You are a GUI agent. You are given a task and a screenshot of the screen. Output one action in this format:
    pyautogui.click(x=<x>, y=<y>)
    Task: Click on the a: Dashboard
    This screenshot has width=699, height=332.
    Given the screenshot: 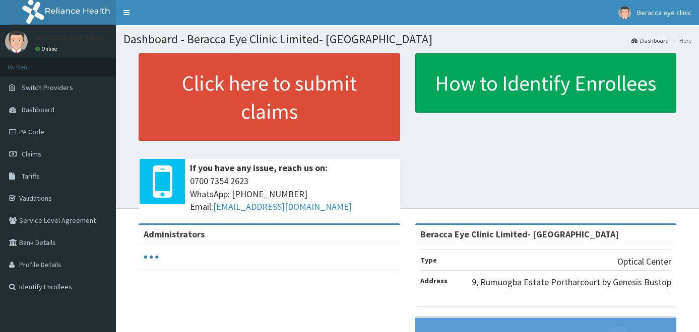 What is the action you would take?
    pyautogui.click(x=650, y=40)
    